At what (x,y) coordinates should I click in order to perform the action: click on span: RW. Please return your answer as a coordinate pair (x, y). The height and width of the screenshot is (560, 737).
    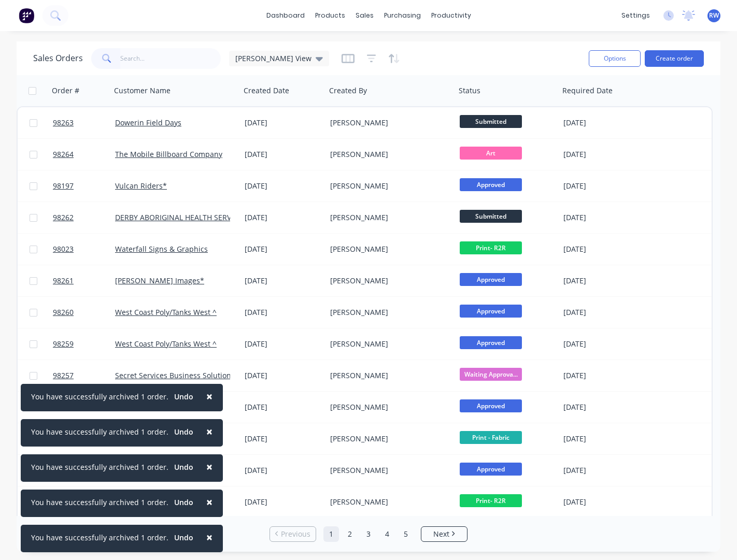
    Looking at the image, I should click on (714, 15).